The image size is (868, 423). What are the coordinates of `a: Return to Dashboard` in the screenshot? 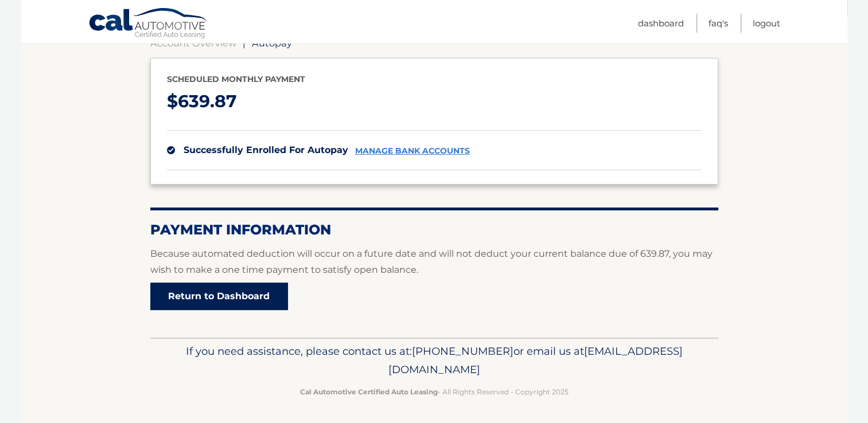 It's located at (219, 297).